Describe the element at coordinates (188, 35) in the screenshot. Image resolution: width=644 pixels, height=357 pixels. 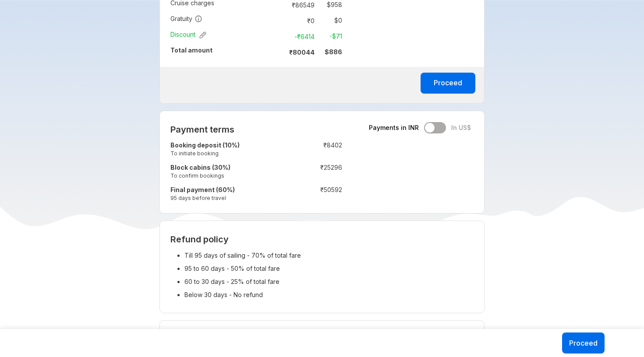
I see `span: Discount` at that location.